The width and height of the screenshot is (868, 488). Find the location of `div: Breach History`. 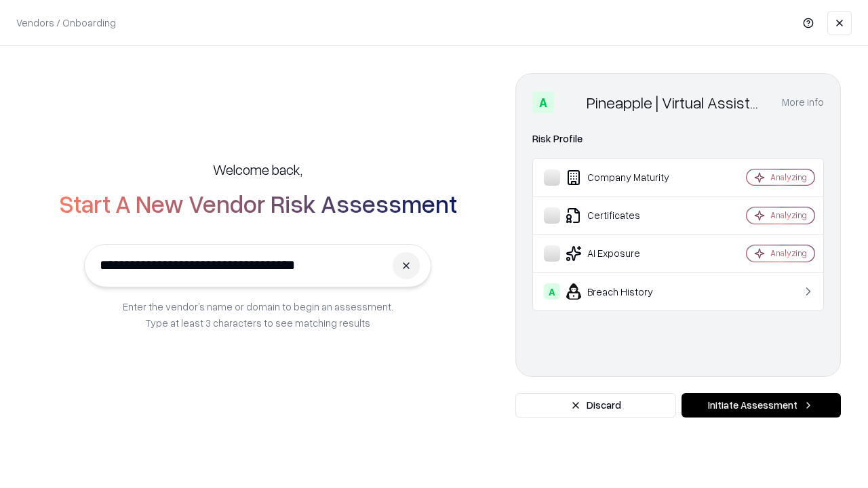

div: Breach History is located at coordinates (625, 291).